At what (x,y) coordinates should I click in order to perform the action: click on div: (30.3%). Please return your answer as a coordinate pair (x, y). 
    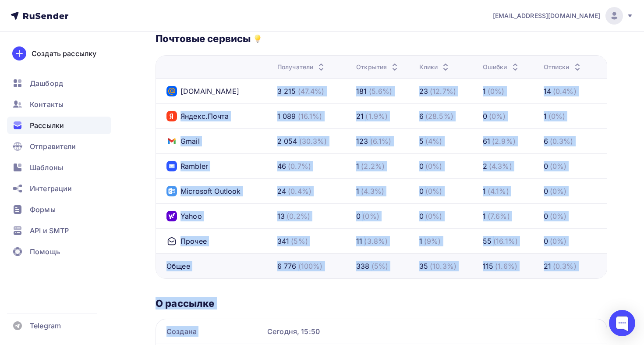
    Looking at the image, I should click on (313, 141).